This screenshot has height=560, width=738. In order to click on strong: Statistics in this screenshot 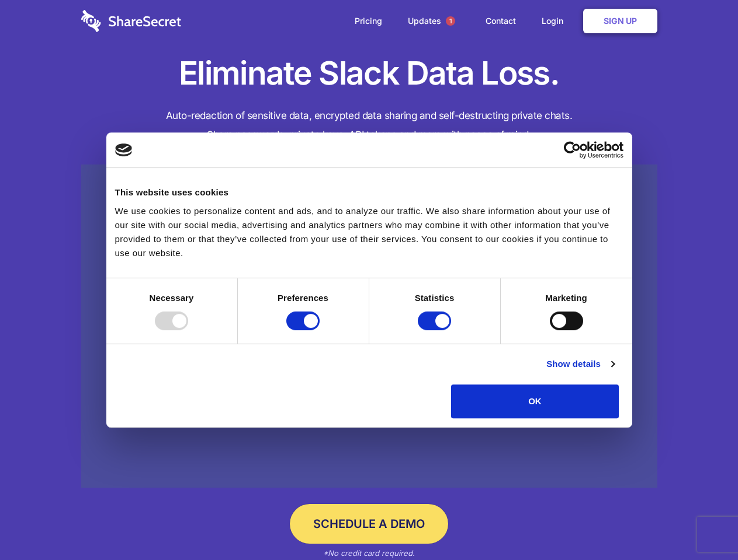, I will do `click(435, 297)`.